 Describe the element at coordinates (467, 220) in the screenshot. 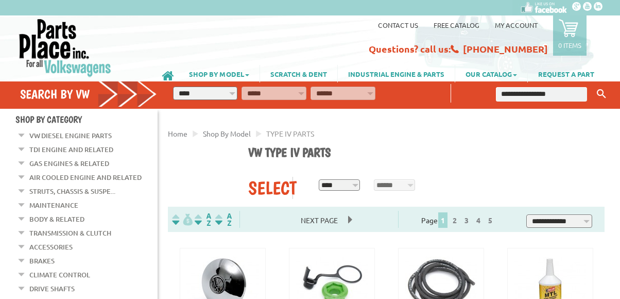

I see `a: 3` at that location.